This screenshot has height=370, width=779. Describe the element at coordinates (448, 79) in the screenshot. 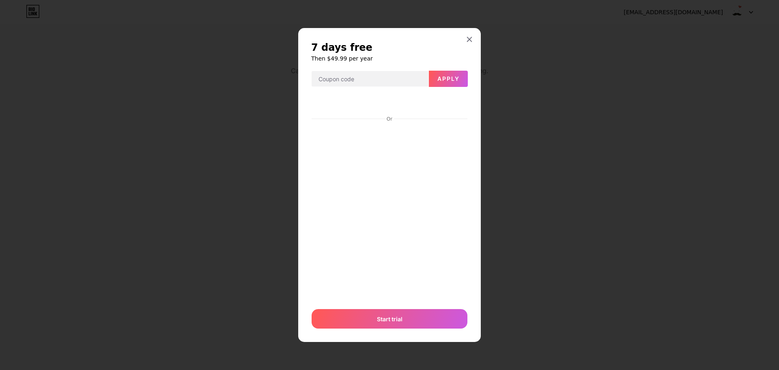

I see `button: Apply` at that location.